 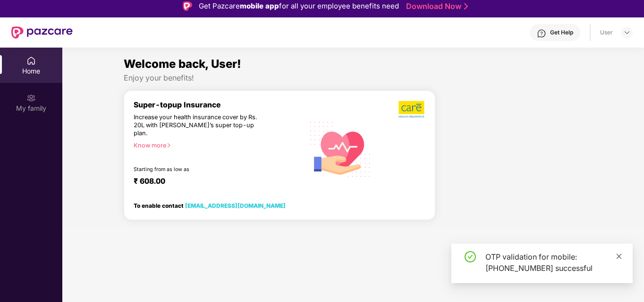 What do you see at coordinates (219, 105) in the screenshot?
I see `div: Super-topup Insurance` at bounding box center [219, 105].